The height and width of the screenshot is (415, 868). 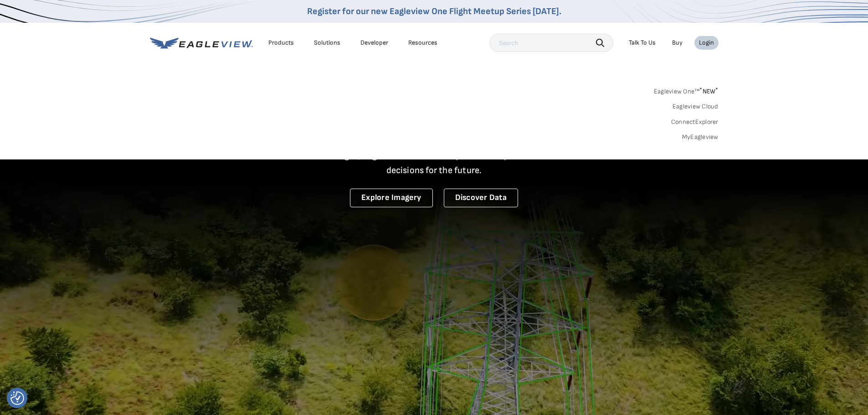 I want to click on button: Consent Preferences, so click(x=17, y=398).